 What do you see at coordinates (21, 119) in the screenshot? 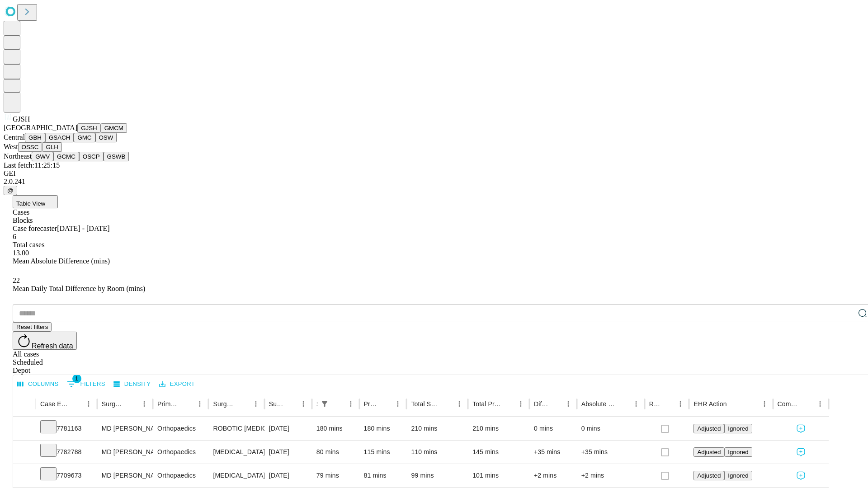
I see `span: GJSH` at bounding box center [21, 119].